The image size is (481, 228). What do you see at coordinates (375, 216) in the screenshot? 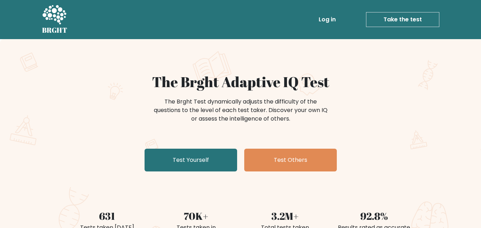
I see `div: 92.8%` at bounding box center [375, 216].